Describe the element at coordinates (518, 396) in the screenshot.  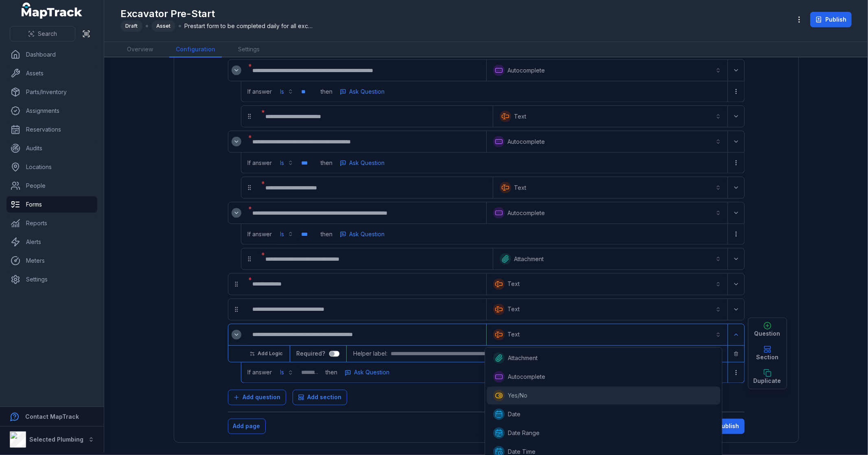
I see `span: Yes/No` at that location.